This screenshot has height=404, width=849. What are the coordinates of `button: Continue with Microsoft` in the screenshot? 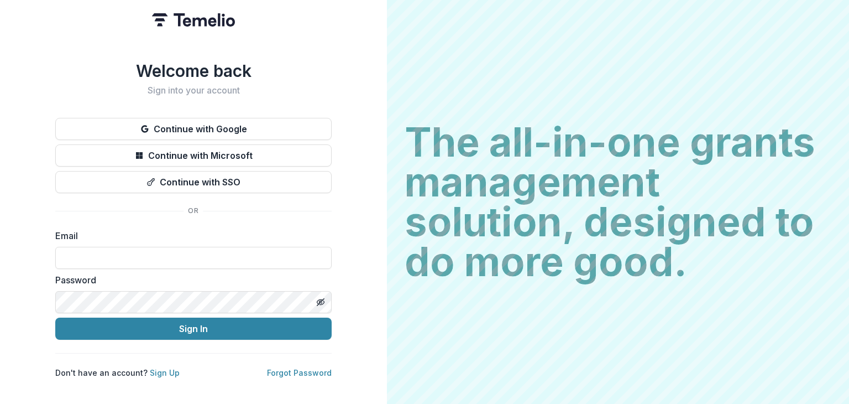 It's located at (193, 155).